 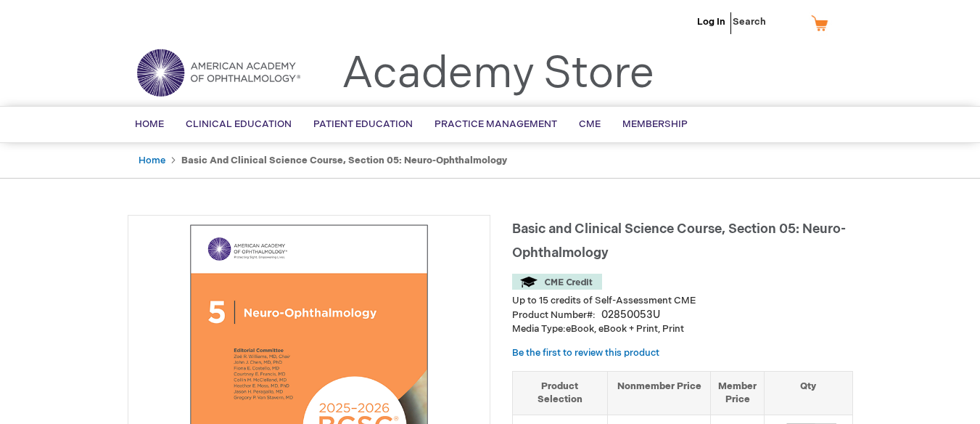 I want to click on span: Practice Management, so click(x=496, y=124).